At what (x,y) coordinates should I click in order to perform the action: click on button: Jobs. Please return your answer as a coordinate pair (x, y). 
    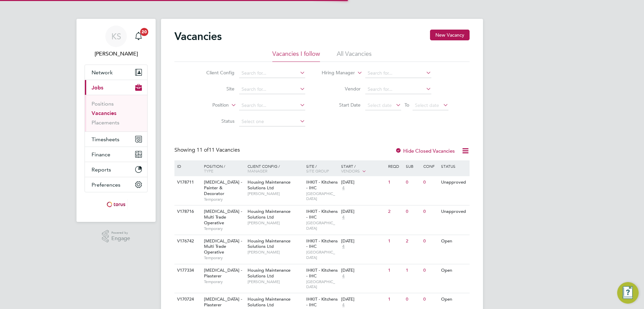
    Looking at the image, I should click on (116, 88).